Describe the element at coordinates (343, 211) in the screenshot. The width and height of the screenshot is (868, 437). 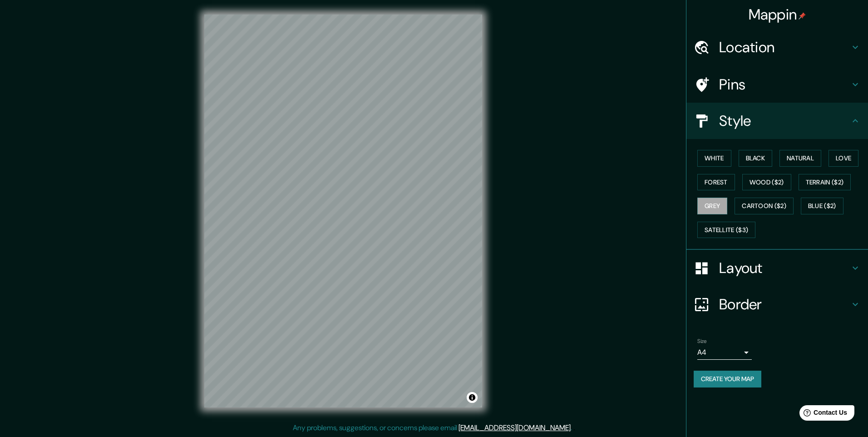
I see `canvas: Map` at that location.